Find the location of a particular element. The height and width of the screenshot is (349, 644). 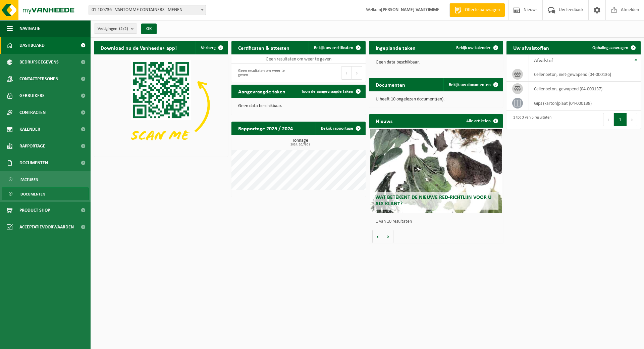

span: Bekijk uw documenten is located at coordinates (469, 85).